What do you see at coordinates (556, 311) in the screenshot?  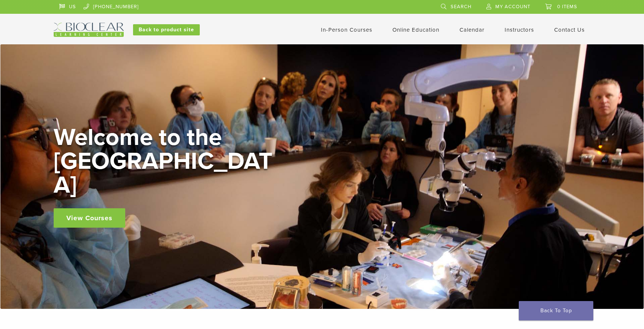 I see `a: Back To Top` at bounding box center [556, 311].